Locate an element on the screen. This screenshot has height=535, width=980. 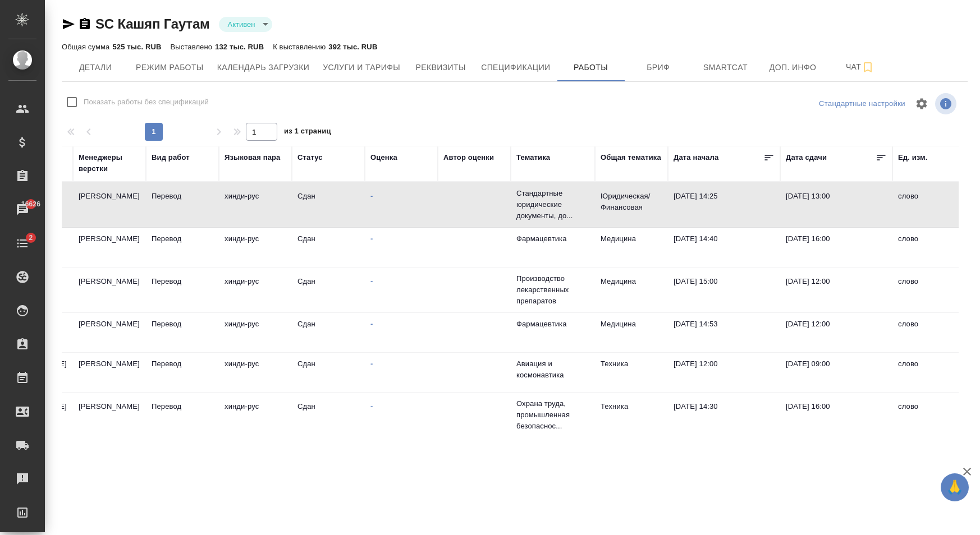
button: Скопировать ссылку для ЯМессенджера is located at coordinates (68, 24).